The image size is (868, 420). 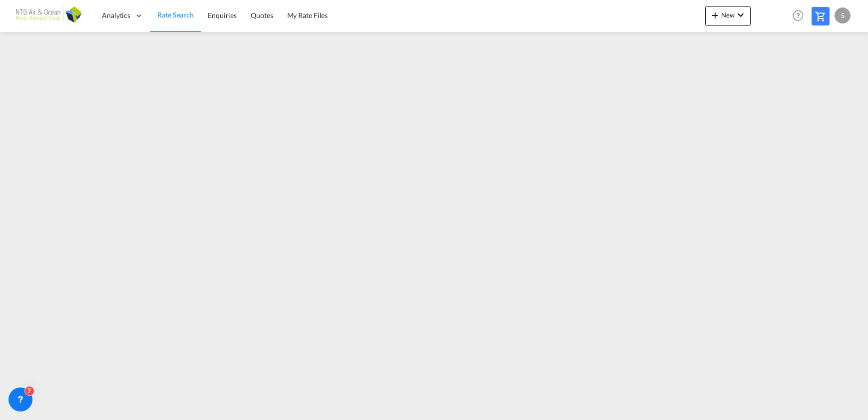 I want to click on div: Help, so click(x=801, y=16).